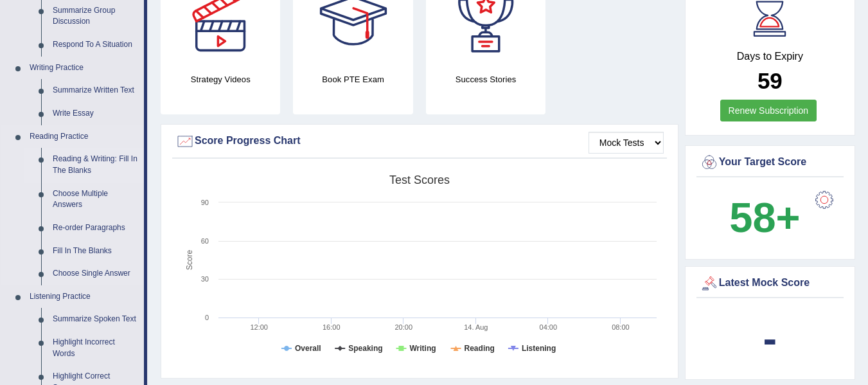 The width and height of the screenshot is (868, 385). What do you see at coordinates (404, 327) in the screenshot?
I see `text: 20:00` at bounding box center [404, 327].